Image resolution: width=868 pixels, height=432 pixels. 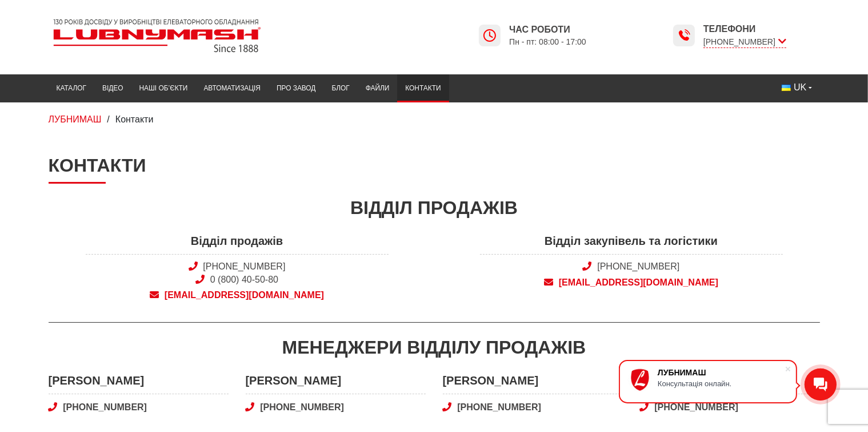 I want to click on a: Блог, so click(x=340, y=88).